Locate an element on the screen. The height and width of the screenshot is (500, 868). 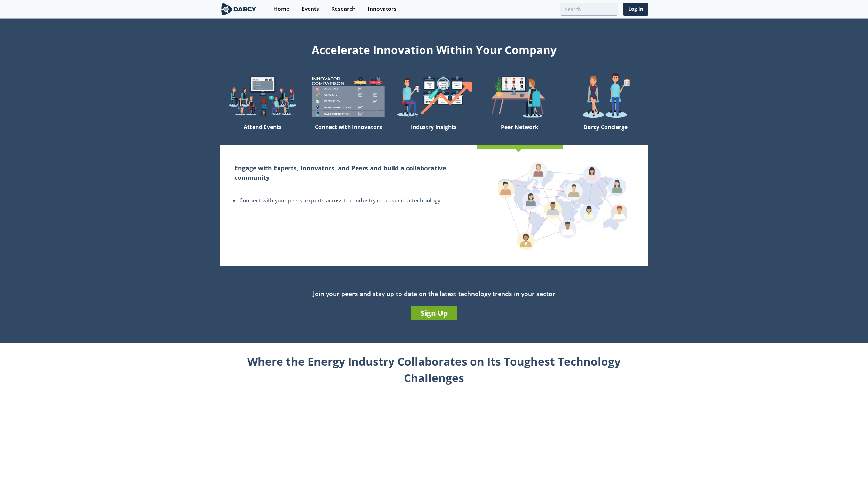
div: Attend Events is located at coordinates (263, 133).